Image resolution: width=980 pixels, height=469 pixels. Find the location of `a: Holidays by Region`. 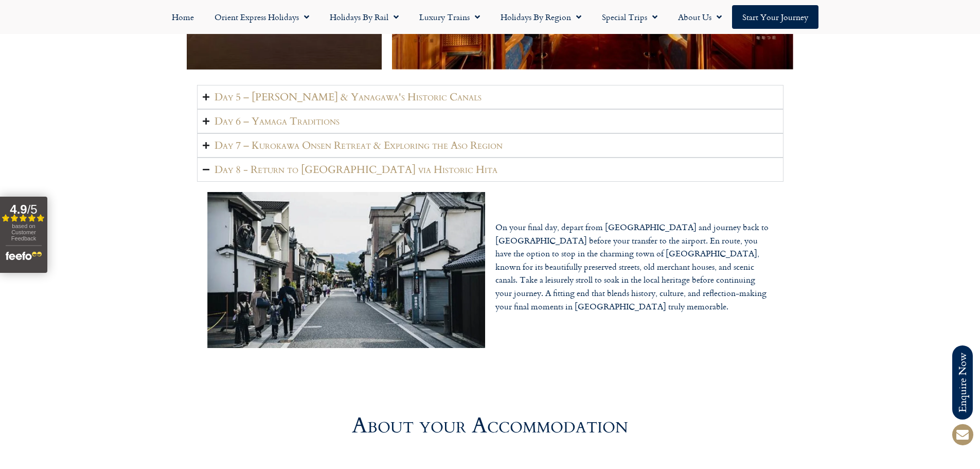

a: Holidays by Region is located at coordinates (540, 17).